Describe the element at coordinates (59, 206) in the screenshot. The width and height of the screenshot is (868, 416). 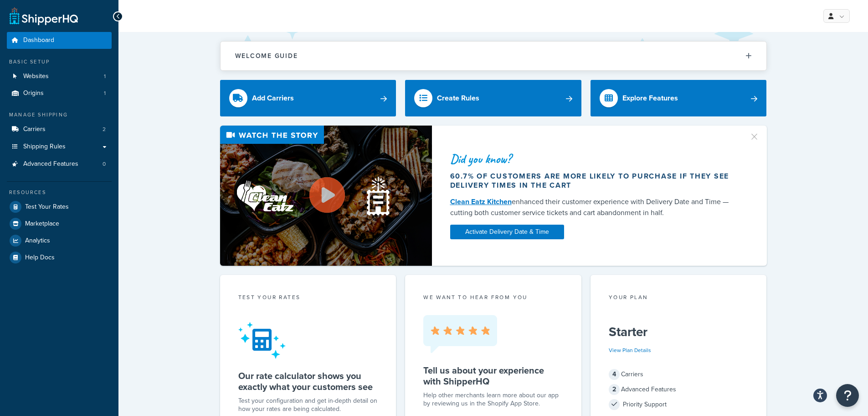
I see `li: Test Your Rates` at that location.